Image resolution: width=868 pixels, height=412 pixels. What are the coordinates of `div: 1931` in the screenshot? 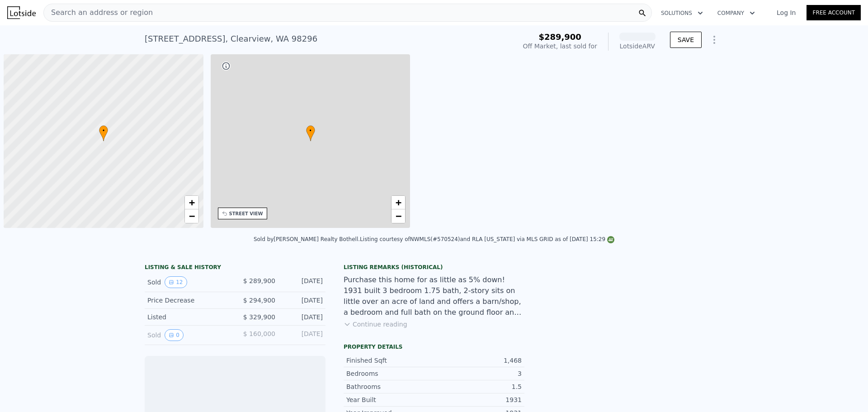 It's located at (478, 400).